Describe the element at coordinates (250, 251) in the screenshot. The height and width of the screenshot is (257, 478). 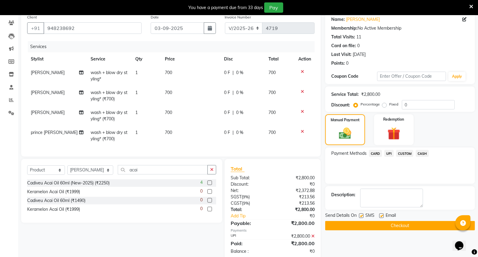
I see `div: Balance :` at that location.